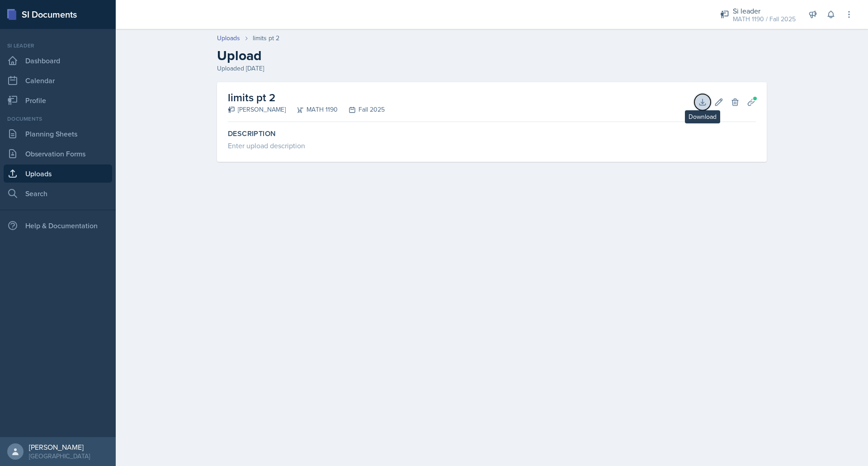  I want to click on h2: limits pt 2, so click(306, 98).